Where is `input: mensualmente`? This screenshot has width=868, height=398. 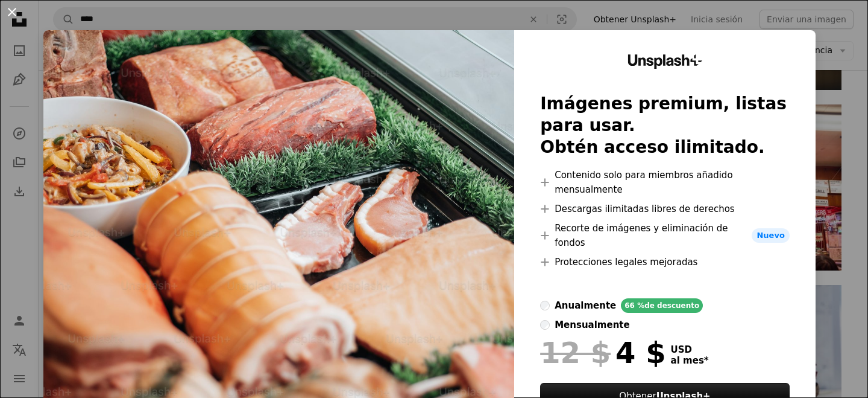
input: mensualmente is located at coordinates (545, 325).